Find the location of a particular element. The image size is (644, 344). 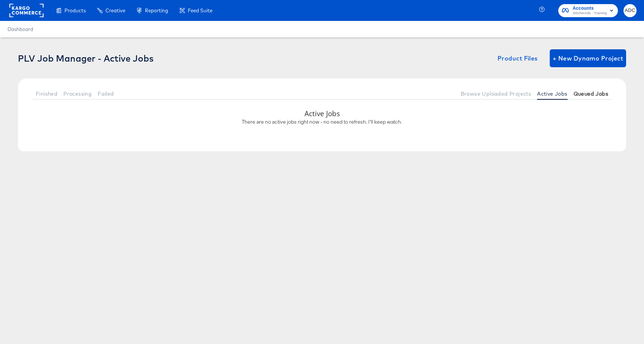

button: Product Files is located at coordinates (517, 58).